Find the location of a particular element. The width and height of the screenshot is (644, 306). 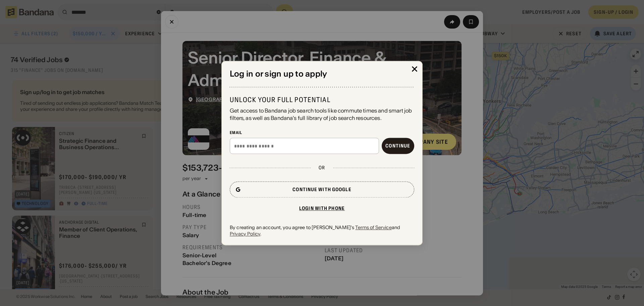

div: Continue with Google is located at coordinates (322, 190).